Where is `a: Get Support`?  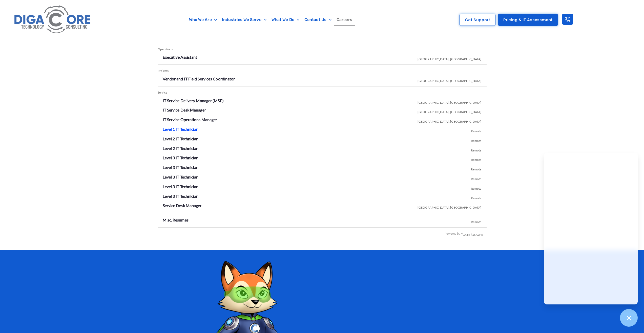 a: Get Support is located at coordinates (478, 20).